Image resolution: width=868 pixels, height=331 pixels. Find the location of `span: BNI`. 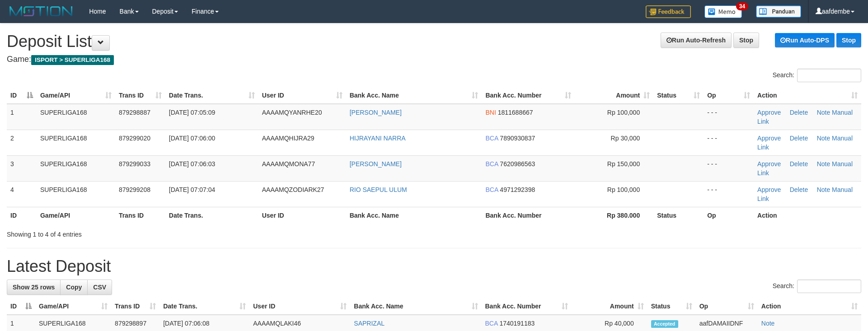

span: BNI is located at coordinates (490, 112).